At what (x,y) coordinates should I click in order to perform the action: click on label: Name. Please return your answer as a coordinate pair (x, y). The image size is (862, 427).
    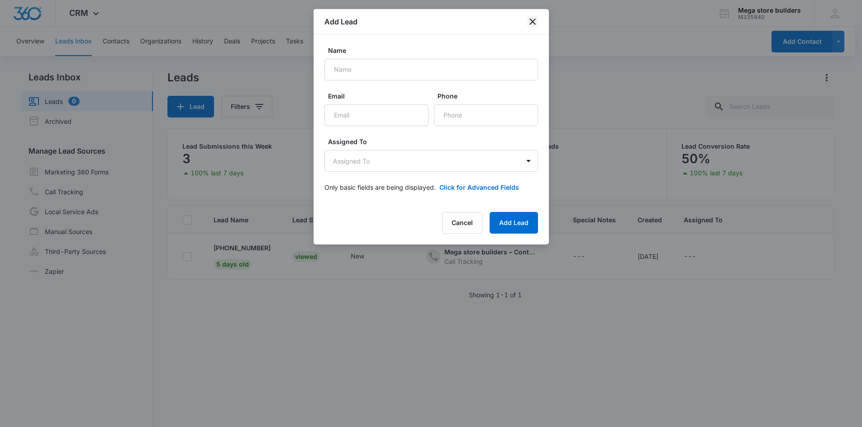
    Looking at the image, I should click on (435, 50).